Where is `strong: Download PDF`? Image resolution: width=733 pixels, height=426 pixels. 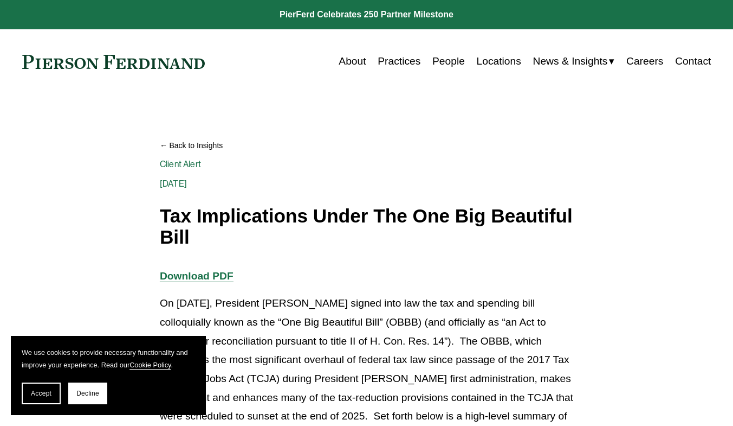
strong: Download PDF is located at coordinates (197, 275).